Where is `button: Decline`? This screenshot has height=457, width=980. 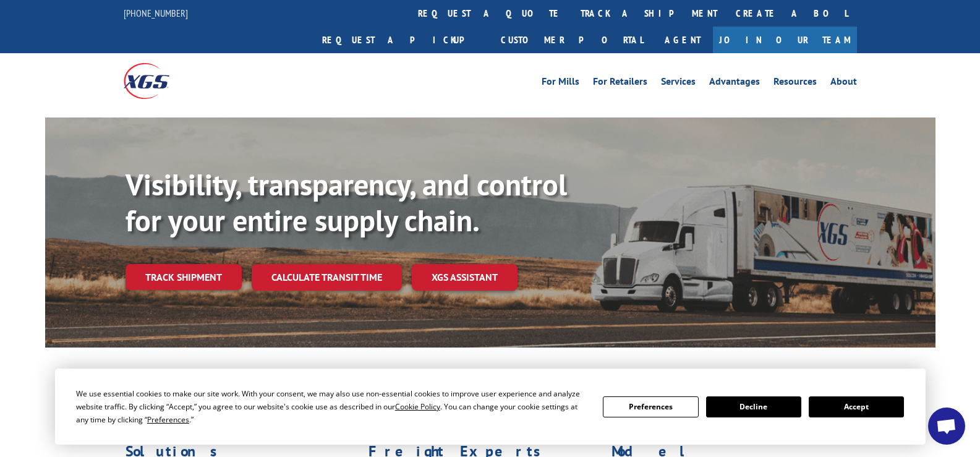 button: Decline is located at coordinates (754, 407).